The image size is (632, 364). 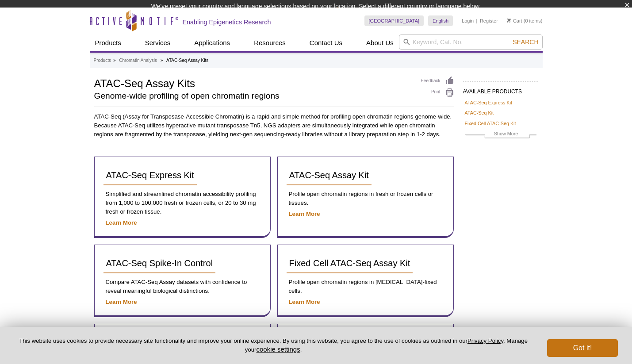 What do you see at coordinates (489, 21) in the screenshot?
I see `a: Register` at bounding box center [489, 21].